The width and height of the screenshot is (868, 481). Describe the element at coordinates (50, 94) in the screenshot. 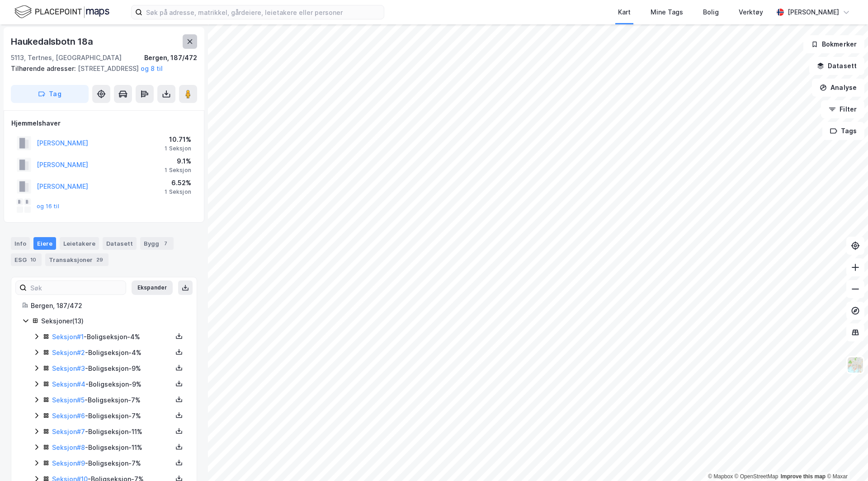

I see `button: Tag` at that location.